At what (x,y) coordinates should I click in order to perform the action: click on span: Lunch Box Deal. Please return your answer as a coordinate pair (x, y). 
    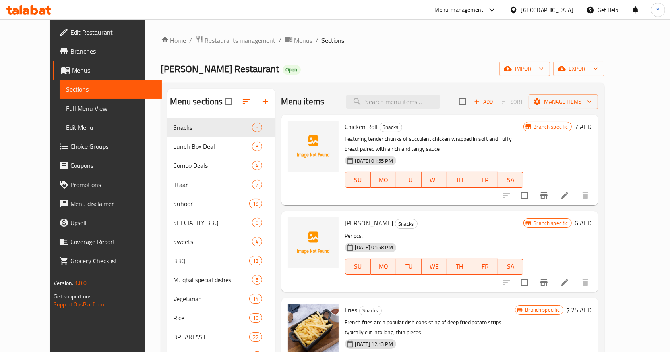
    Looking at the image, I should click on (213, 147).